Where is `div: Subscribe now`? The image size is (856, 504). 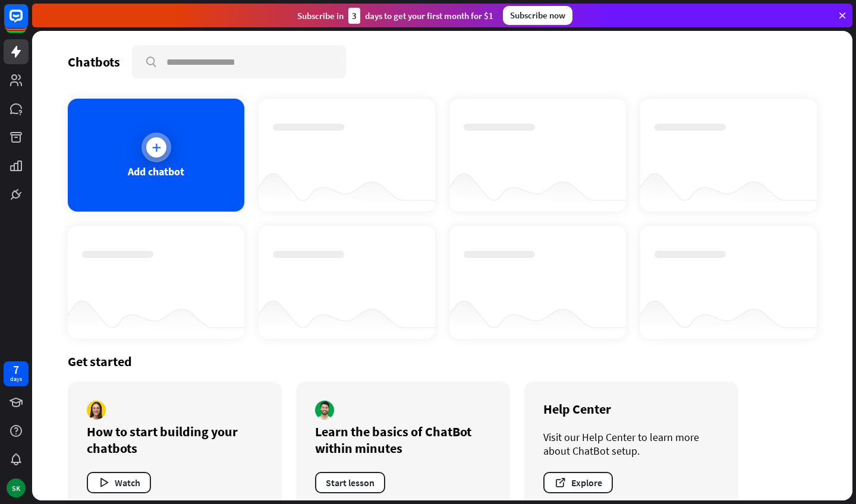
div: Subscribe now is located at coordinates (537, 15).